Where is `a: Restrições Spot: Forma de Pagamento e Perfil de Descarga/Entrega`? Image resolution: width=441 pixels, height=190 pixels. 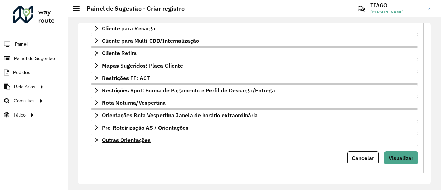
a: Restrições Spot: Forma de Pagamento e Perfil de Descarga/Entrega is located at coordinates (255, 90).